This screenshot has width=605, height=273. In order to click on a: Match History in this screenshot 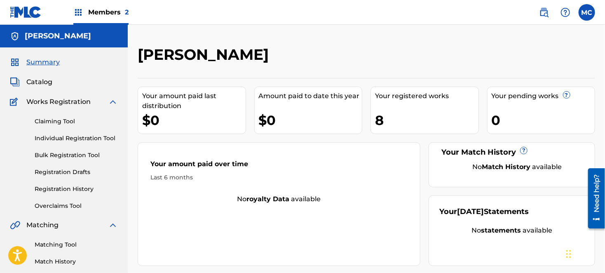, I will do `click(76, 261)`.